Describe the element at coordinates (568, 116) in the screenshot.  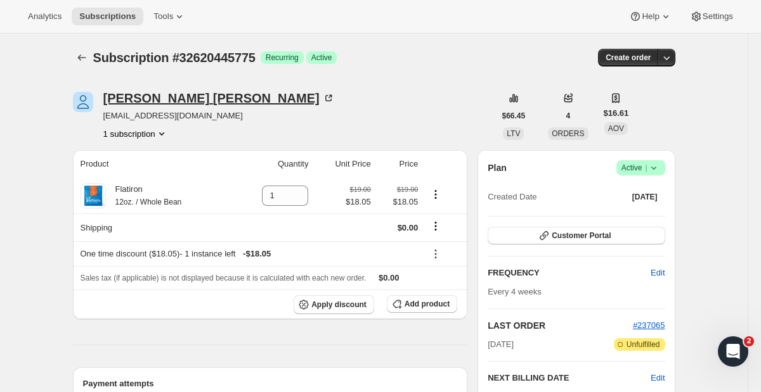
I see `span: 4` at that location.